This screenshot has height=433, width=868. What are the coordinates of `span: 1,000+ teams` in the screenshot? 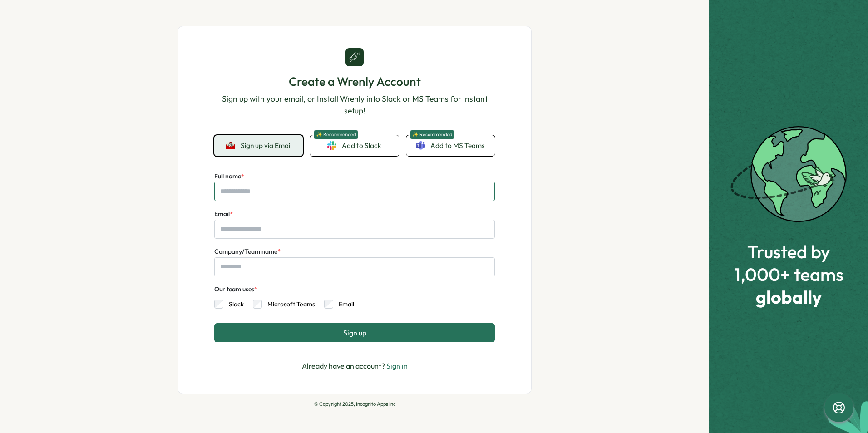 It's located at (789, 274).